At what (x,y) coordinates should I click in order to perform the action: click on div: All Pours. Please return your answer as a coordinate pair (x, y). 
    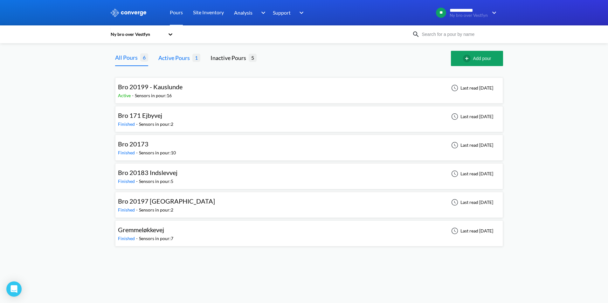
    Looking at the image, I should click on (128, 58).